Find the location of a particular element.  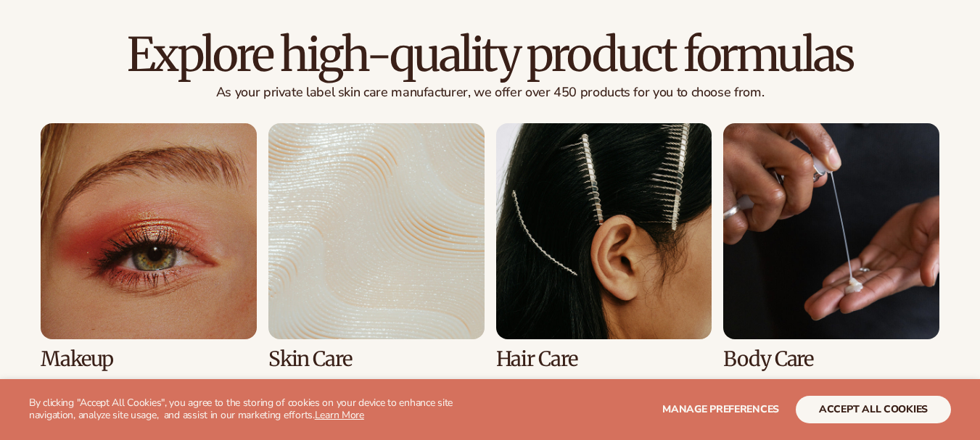

div: 2 / 8 is located at coordinates (377, 246).